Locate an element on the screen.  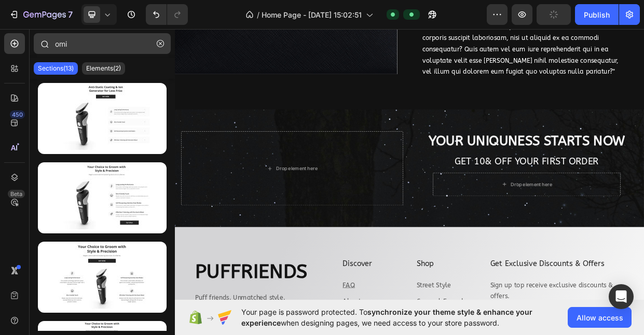
div: 450 is located at coordinates (17, 115).